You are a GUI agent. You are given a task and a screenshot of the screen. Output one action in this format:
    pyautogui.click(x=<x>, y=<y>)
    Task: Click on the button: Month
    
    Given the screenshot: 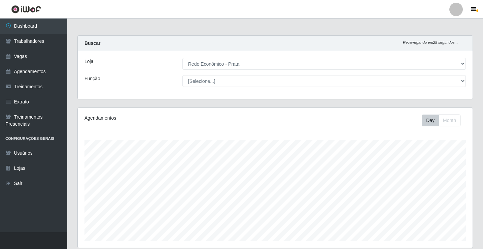 What is the action you would take?
    pyautogui.click(x=449, y=120)
    